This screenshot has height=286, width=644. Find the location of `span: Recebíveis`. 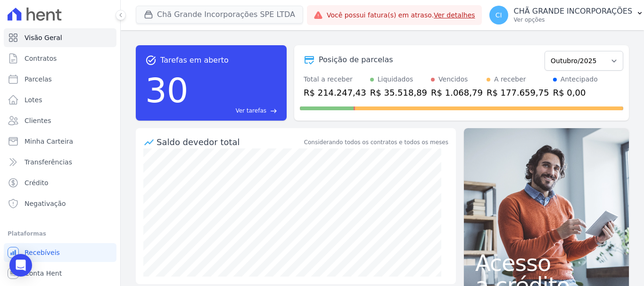

span: Recebíveis is located at coordinates (42, 253).